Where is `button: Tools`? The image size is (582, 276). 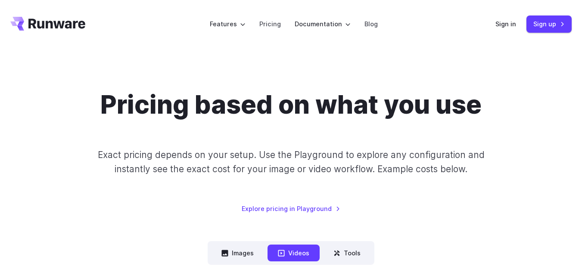
button: Tools is located at coordinates (347, 253).